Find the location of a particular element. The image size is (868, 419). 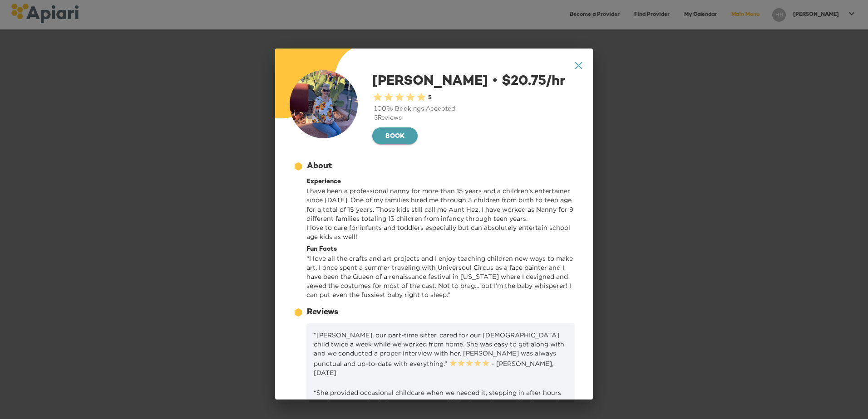

button: BOOK is located at coordinates (395, 136).